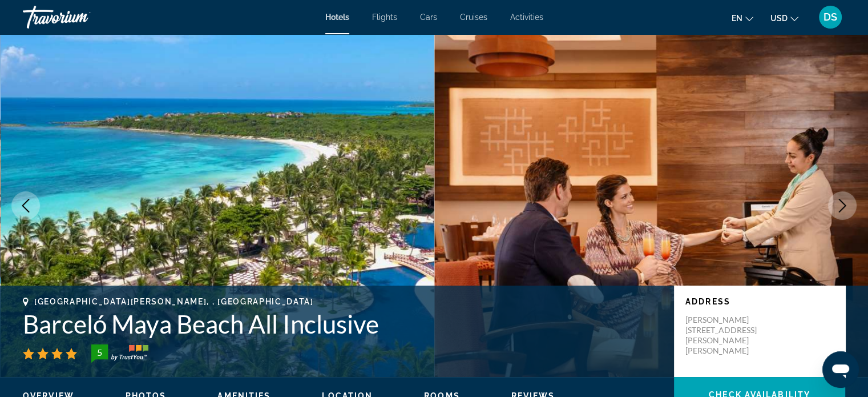 This screenshot has width=868, height=397. What do you see at coordinates (742, 18) in the screenshot?
I see `button: Change language` at bounding box center [742, 18].